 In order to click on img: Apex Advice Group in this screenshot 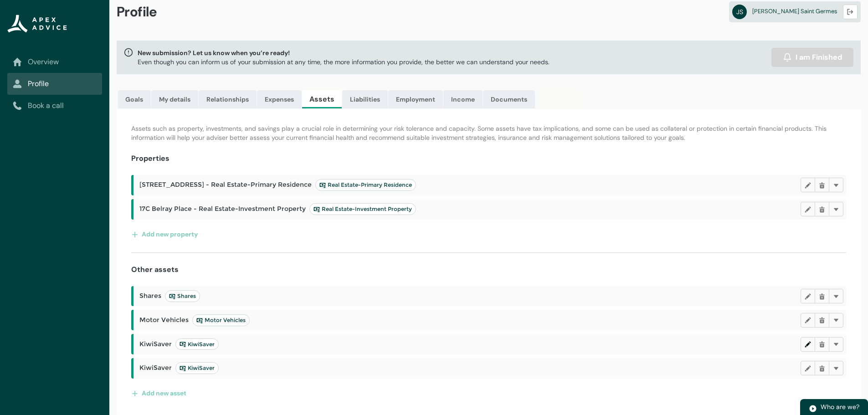, I will do `click(37, 24)`.